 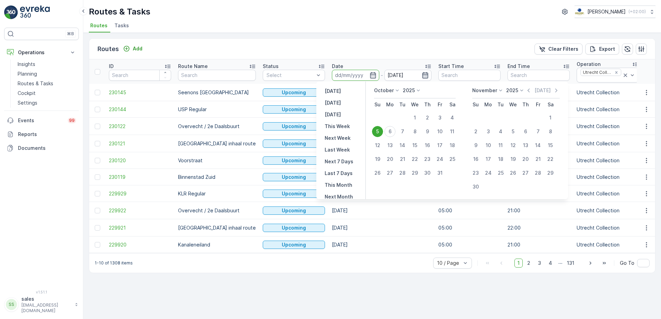 I want to click on p: Insights, so click(x=26, y=64).